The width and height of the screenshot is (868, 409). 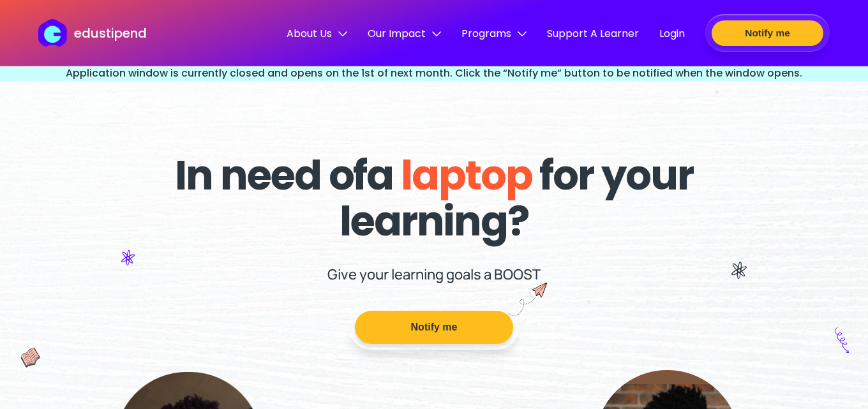 I want to click on span: Support A Learner, so click(x=593, y=33).